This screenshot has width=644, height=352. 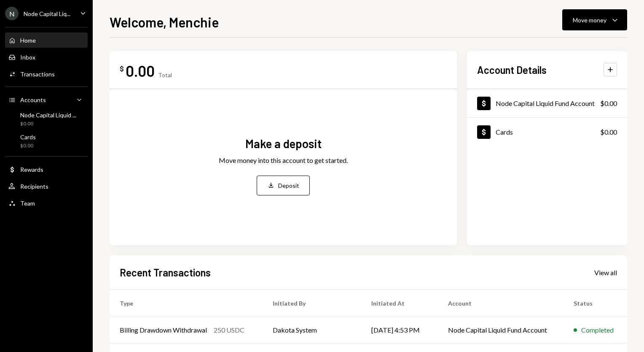 What do you see at coordinates (595, 303) in the screenshot?
I see `th: Status` at bounding box center [595, 303].